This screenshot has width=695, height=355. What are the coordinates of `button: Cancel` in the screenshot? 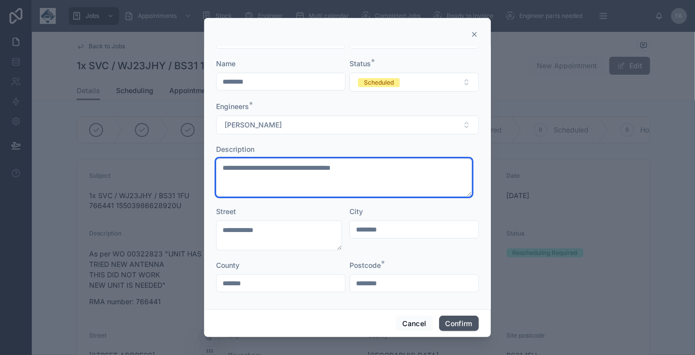 It's located at (414, 324).